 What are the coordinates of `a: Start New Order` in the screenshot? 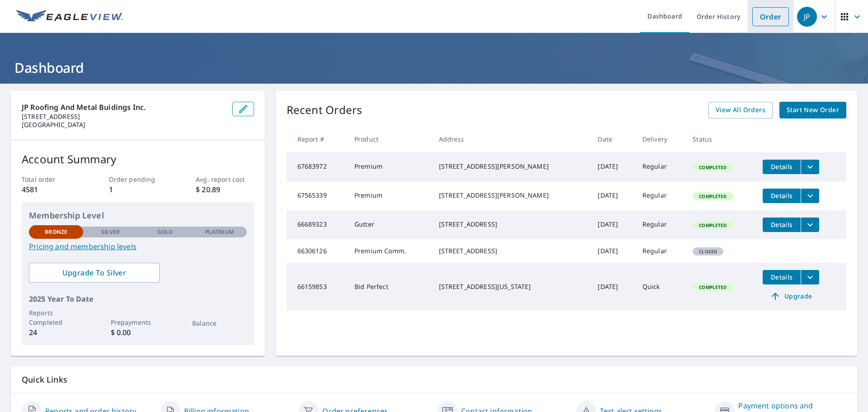 It's located at (812, 110).